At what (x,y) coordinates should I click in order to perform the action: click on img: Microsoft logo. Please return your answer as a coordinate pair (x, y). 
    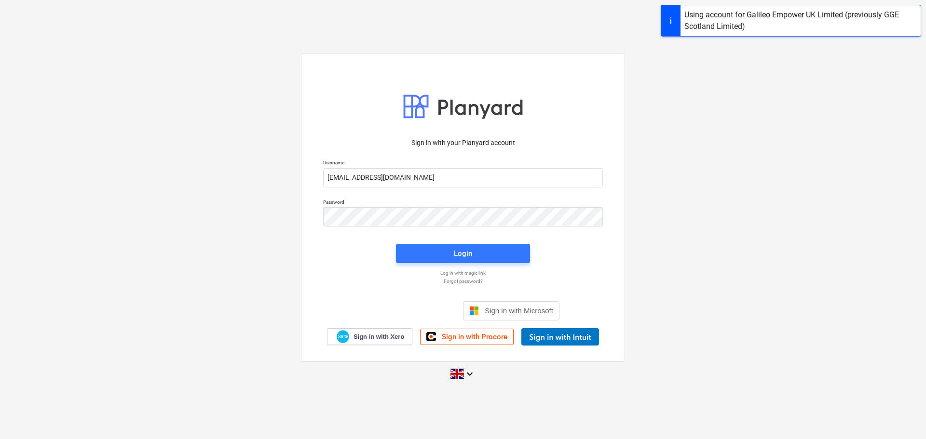
    Looking at the image, I should click on (474, 311).